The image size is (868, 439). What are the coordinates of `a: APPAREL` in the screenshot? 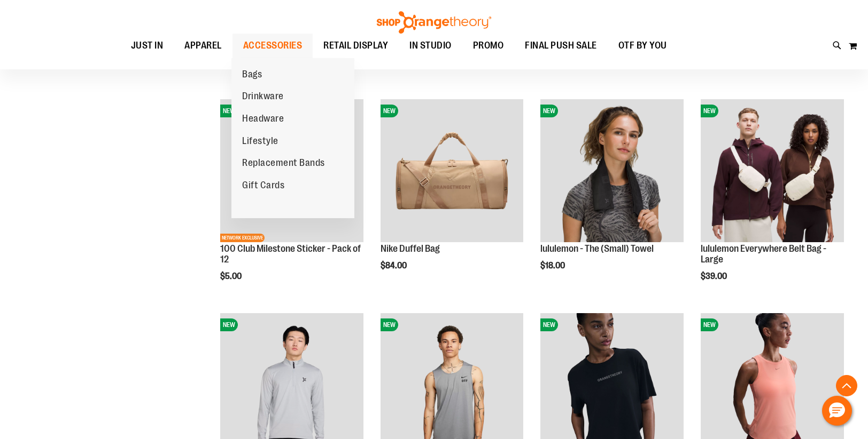 It's located at (203, 46).